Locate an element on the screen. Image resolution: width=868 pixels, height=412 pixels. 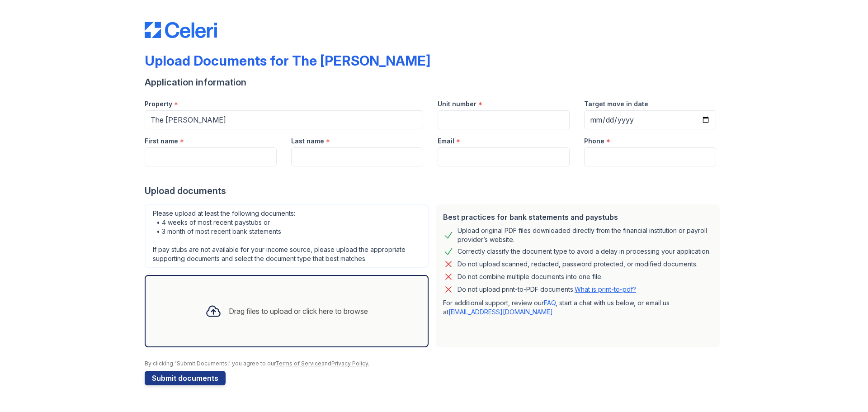
label: First name is located at coordinates (161, 141).